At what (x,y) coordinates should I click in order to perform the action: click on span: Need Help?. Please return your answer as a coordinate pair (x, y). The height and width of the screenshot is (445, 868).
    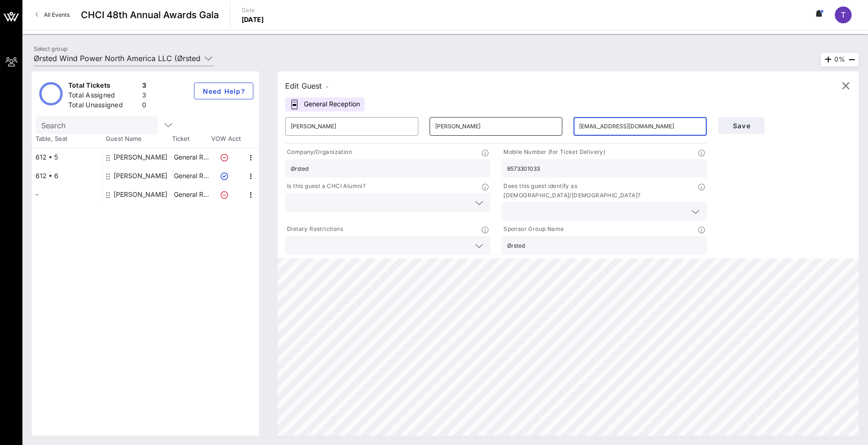
    Looking at the image, I should click on (223, 91).